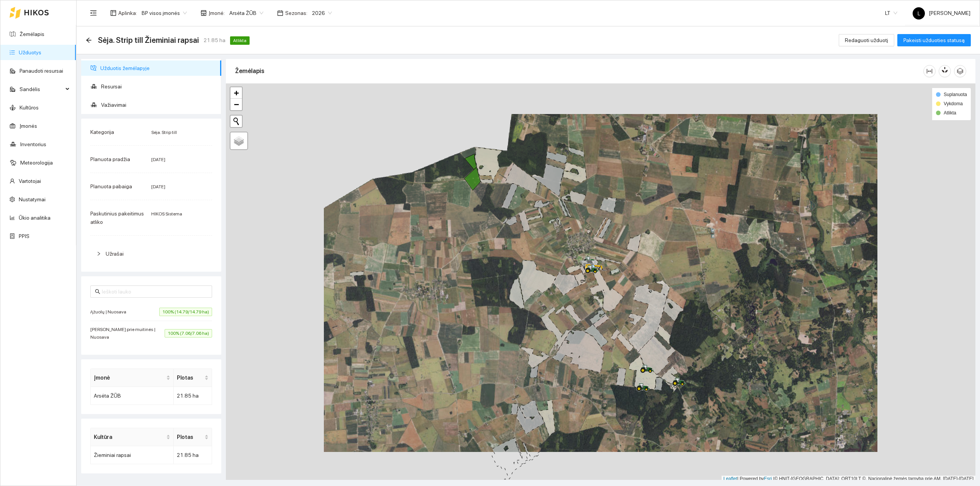 This screenshot has height=486, width=980. I want to click on span: layout, so click(114, 13).